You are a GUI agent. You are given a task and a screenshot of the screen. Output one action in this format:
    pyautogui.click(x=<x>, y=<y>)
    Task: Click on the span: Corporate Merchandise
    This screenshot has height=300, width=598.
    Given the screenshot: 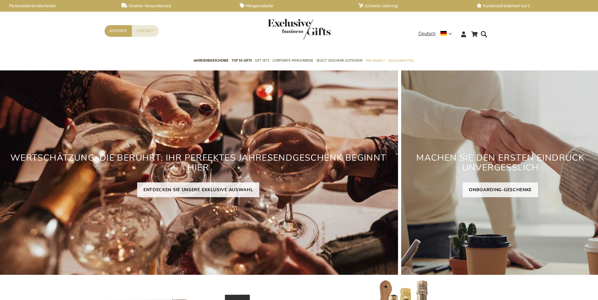 What is the action you would take?
    pyautogui.click(x=293, y=60)
    